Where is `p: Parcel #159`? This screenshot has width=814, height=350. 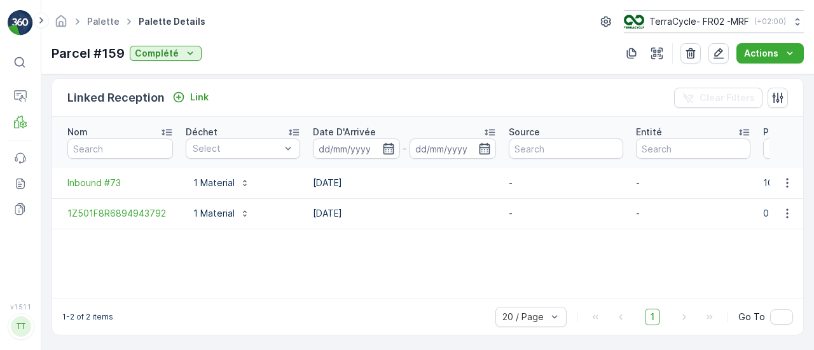 p: Parcel #159 is located at coordinates (88, 53).